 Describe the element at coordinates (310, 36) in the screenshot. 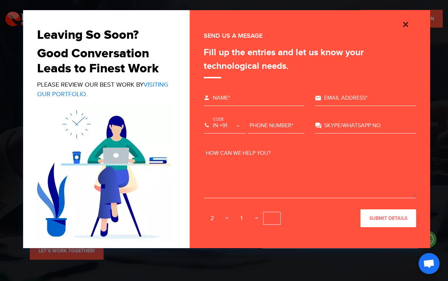

I see `div: SEND US A MESAGE` at that location.